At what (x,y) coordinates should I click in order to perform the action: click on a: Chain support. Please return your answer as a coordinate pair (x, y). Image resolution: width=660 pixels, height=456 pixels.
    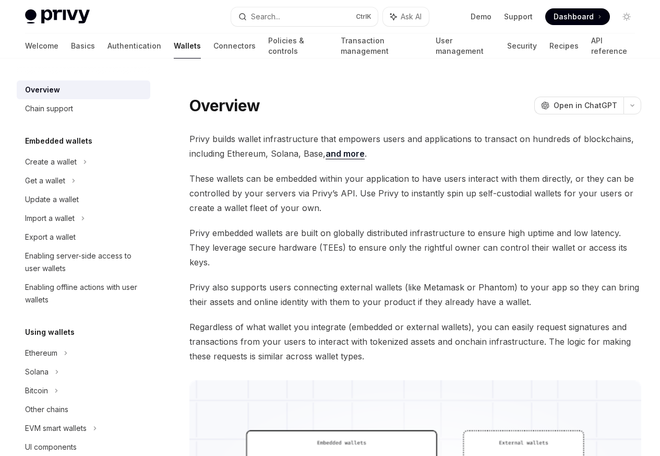
    Looking at the image, I should click on (84, 109).